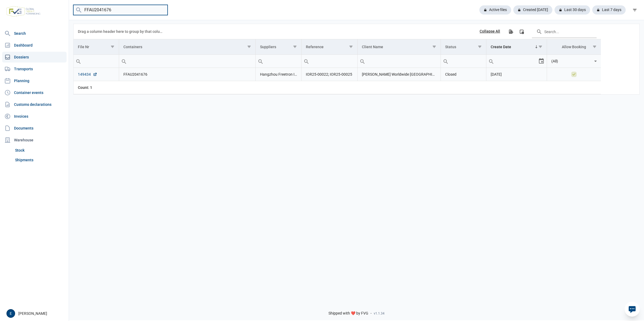  What do you see at coordinates (121, 32) in the screenshot?
I see `div: Drag a column header here to group by that column` at bounding box center [121, 32].